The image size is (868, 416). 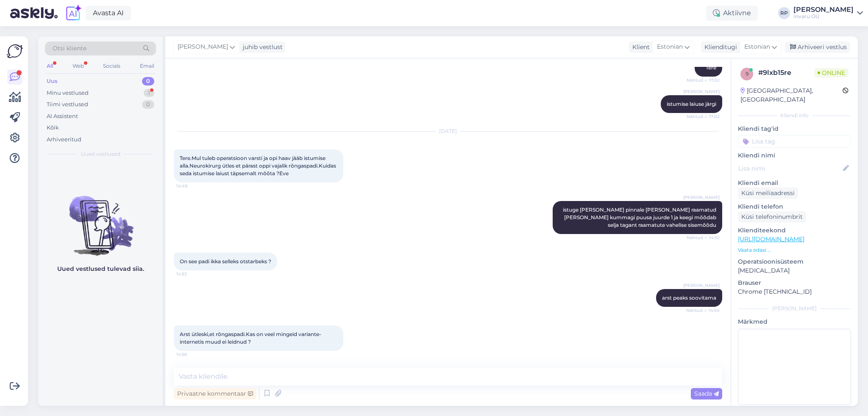 I want to click on div: Minu vestlused, so click(x=67, y=93).